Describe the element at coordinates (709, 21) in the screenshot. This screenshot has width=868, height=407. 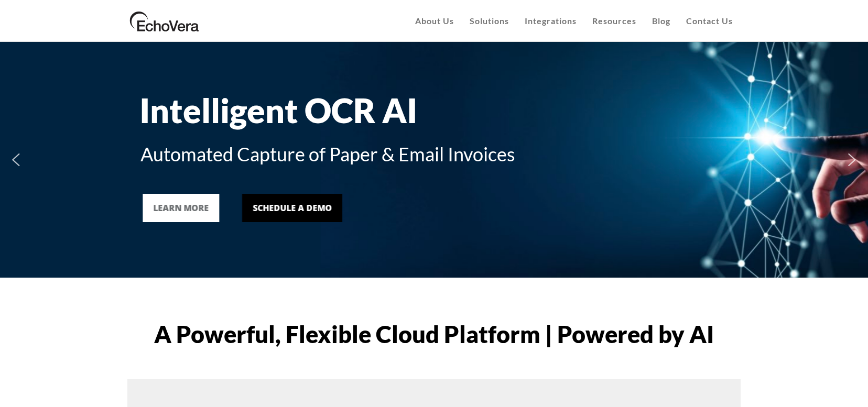
I see `span: Contact Us` at that location.